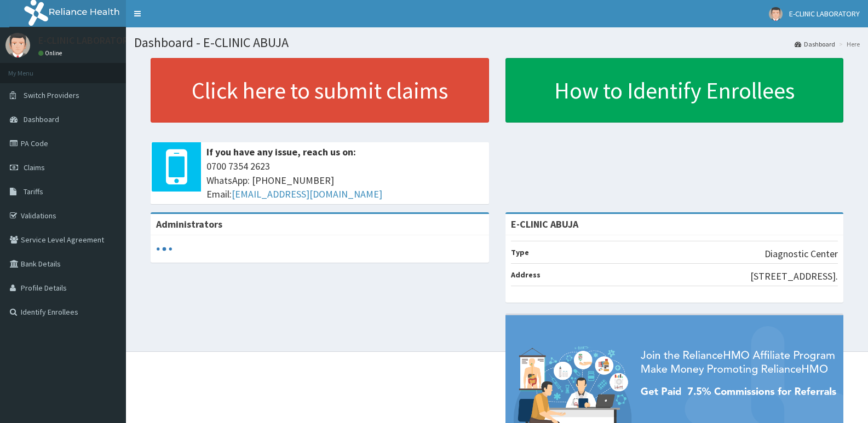  I want to click on span: Switch Providers, so click(51, 95).